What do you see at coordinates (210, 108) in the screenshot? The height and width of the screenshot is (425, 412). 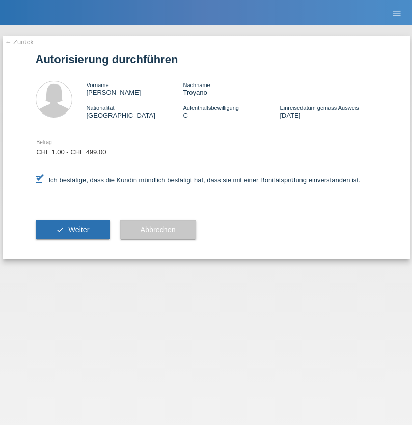 I see `span: Aufenthaltsbewilligung` at bounding box center [210, 108].